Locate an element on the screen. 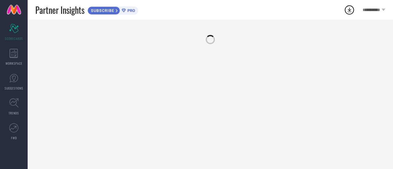 Image resolution: width=393 pixels, height=169 pixels. div: Open download list is located at coordinates (350, 10).